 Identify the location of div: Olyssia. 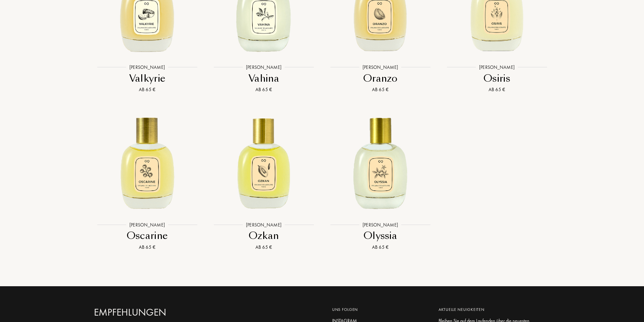
(380, 235).